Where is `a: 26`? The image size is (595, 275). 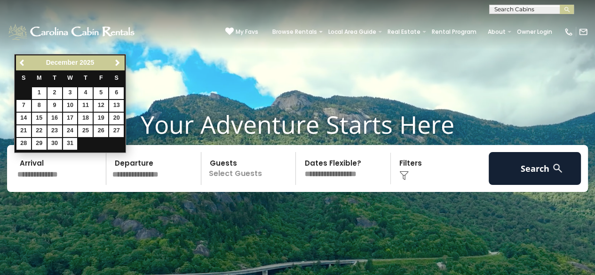
a: 26 is located at coordinates (101, 131).